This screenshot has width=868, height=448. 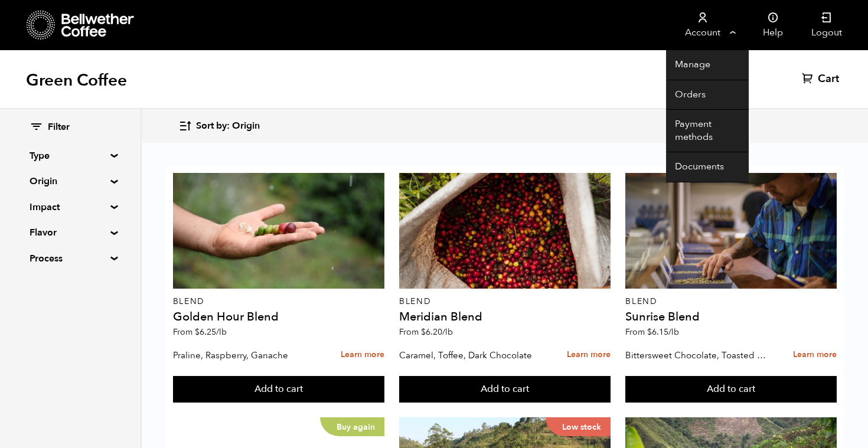 I want to click on span: Sort by: Origin, so click(x=228, y=126).